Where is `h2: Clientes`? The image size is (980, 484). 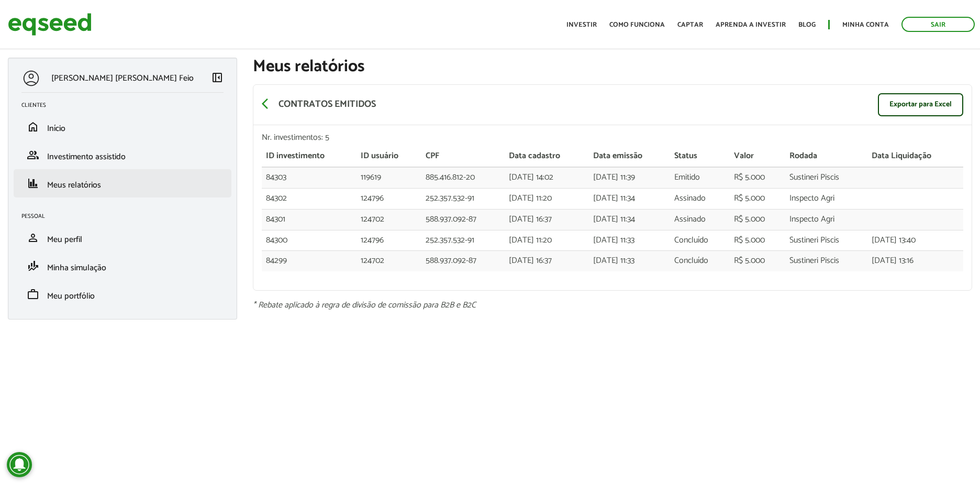 h2: Clientes is located at coordinates (126, 105).